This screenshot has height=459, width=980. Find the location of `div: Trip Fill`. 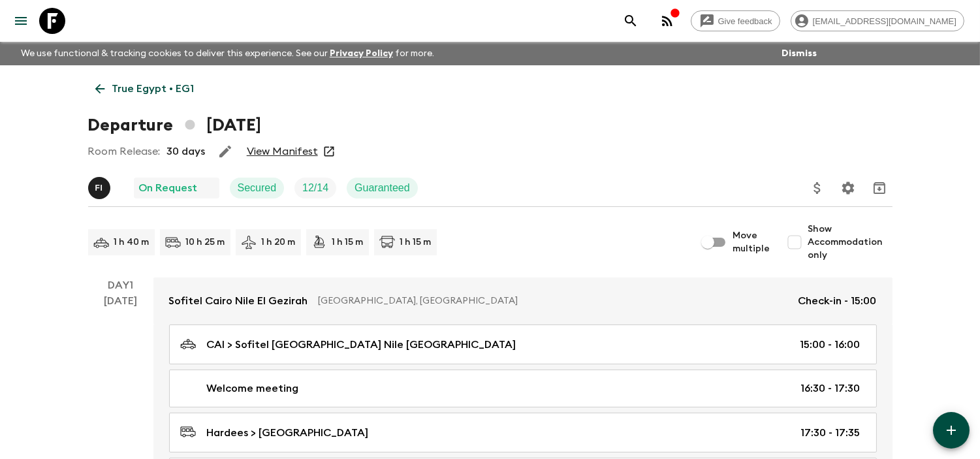

div: Trip Fill is located at coordinates (315, 188).